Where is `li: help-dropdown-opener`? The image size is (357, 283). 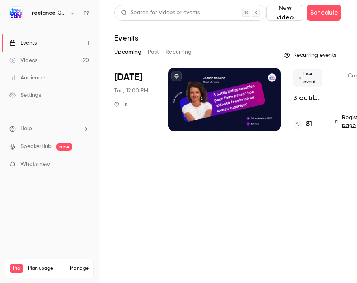 li: help-dropdown-opener is located at coordinates (49, 128).